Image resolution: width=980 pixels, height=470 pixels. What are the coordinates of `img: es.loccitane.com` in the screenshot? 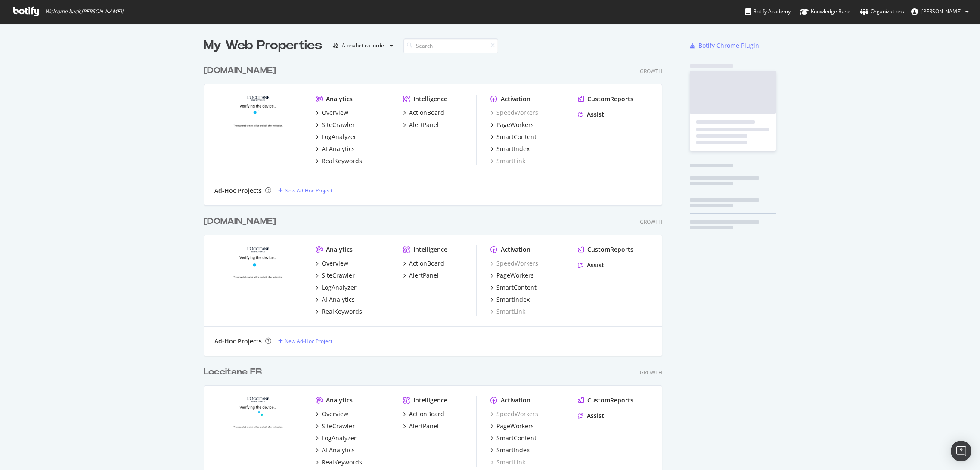 It's located at (258, 280).